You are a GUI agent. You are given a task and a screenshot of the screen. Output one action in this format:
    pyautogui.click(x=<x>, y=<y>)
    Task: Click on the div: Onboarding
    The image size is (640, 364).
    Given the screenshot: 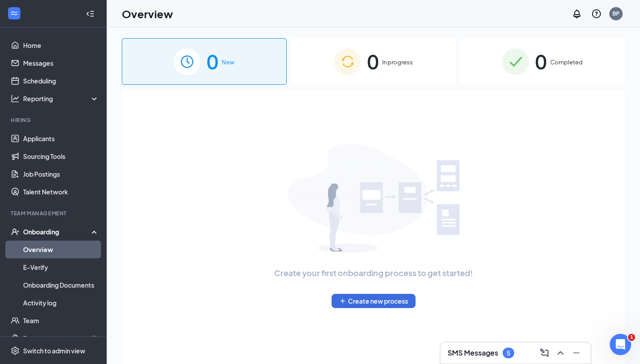 What is the action you would take?
    pyautogui.click(x=57, y=232)
    